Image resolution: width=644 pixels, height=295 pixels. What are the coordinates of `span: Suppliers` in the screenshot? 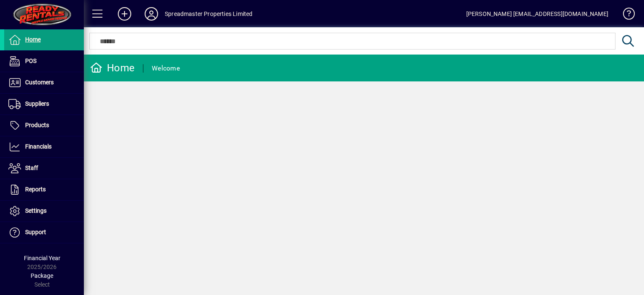 It's located at (37, 103).